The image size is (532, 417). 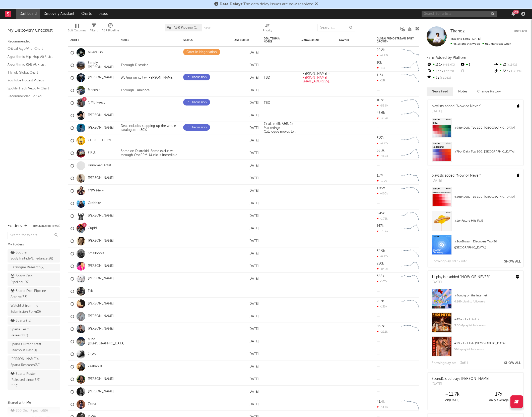 What do you see at coordinates (95, 191) in the screenshot?
I see `a: YNW Melly` at bounding box center [95, 191].